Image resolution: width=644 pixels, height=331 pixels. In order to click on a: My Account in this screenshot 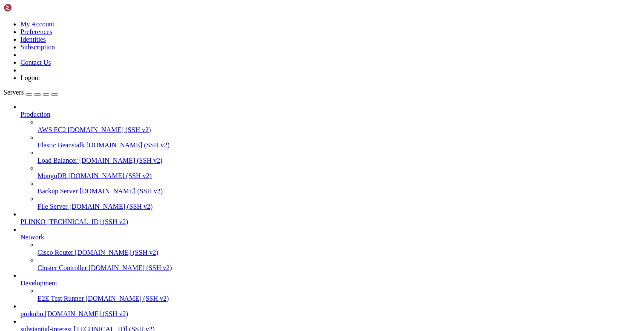, I will do `click(37, 24)`.